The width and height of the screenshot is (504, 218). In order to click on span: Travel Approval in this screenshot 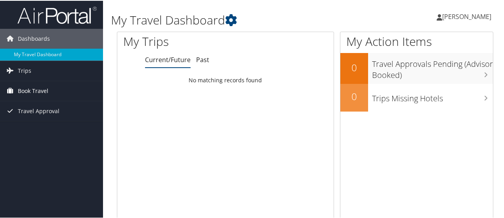, I will do `click(38, 110)`.